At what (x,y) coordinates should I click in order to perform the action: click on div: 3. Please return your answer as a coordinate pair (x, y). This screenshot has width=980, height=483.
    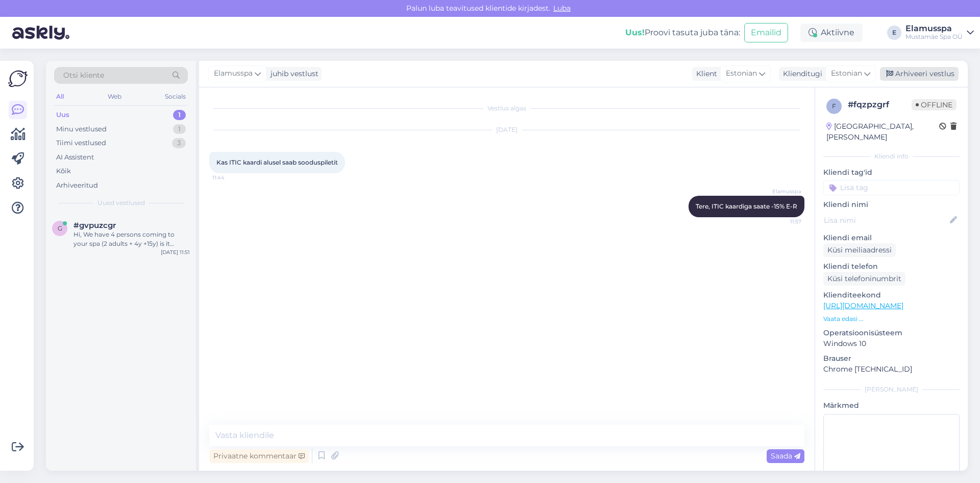
    Looking at the image, I should click on (179, 143).